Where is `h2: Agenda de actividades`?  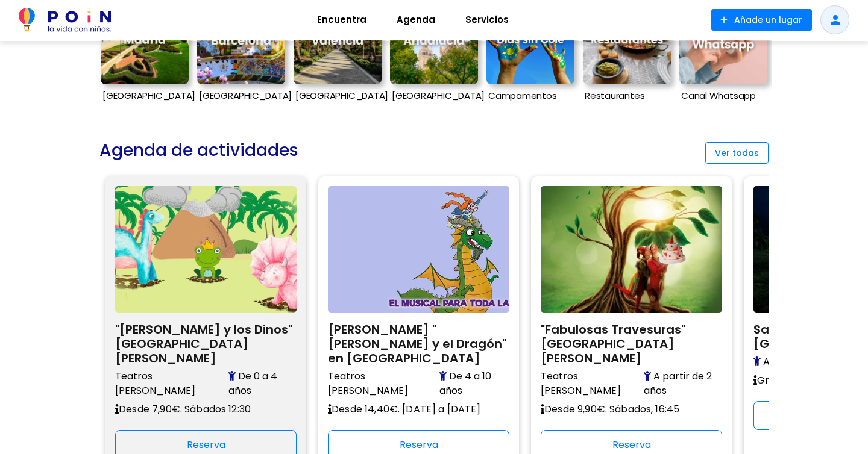
h2: Agenda de actividades is located at coordinates (199, 150).